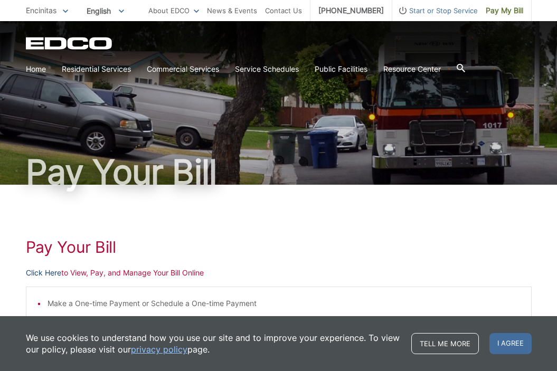 The image size is (557, 371). Describe the element at coordinates (43, 273) in the screenshot. I see `a: Click Here` at that location.